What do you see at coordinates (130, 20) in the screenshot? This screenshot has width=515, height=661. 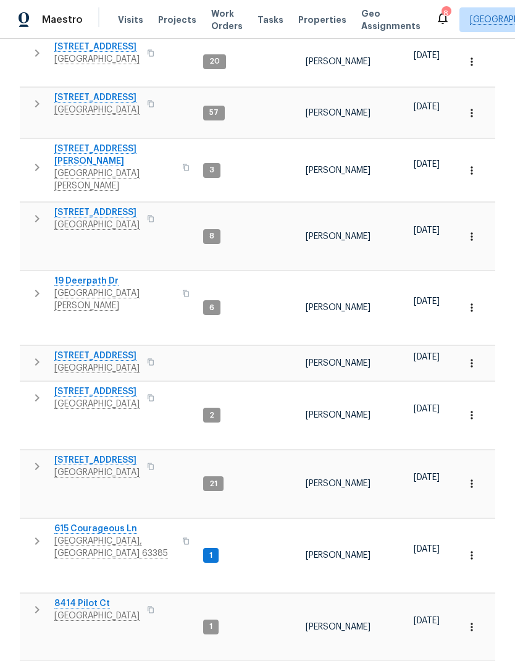 I see `span: Visits` at bounding box center [130, 20].